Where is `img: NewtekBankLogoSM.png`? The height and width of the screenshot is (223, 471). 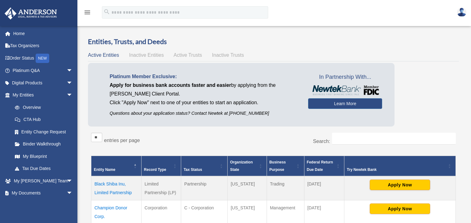 img: NewtekBankLogoSM.png is located at coordinates (345, 90).